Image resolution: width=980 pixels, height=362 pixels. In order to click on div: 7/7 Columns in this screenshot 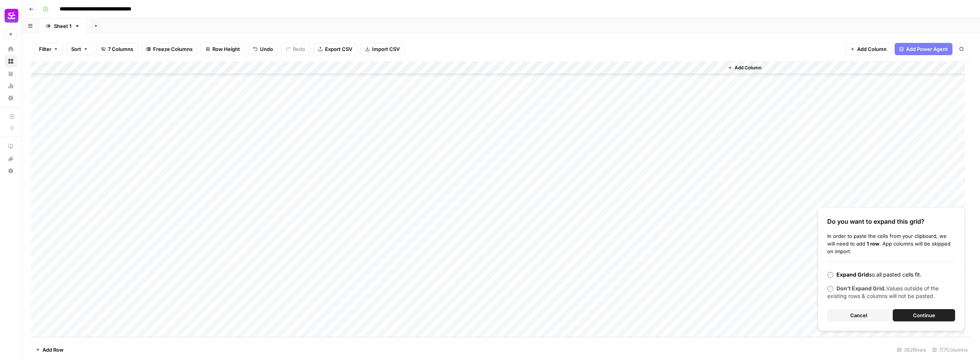, I will do `click(950, 349)`.